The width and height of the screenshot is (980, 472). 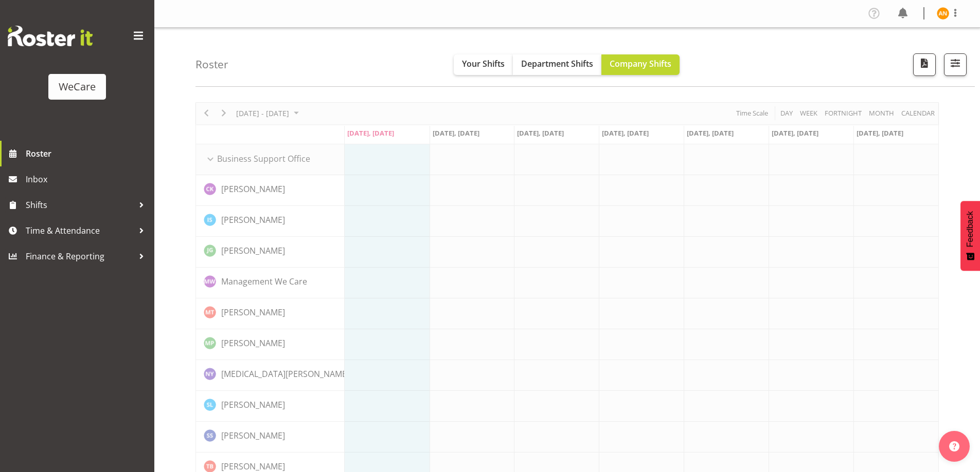 I want to click on button: Department Shifts, so click(x=557, y=65).